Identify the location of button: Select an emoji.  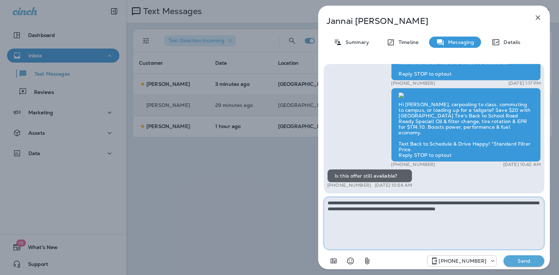
(350, 261).